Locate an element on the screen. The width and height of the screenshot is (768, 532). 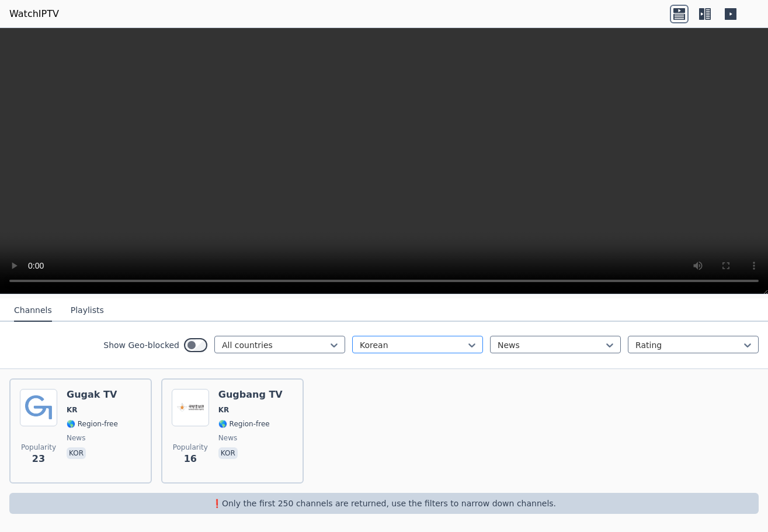
p: ❗️Only the first 250 channels are returned, use the filters to narrow down channels. is located at coordinates (384, 503).